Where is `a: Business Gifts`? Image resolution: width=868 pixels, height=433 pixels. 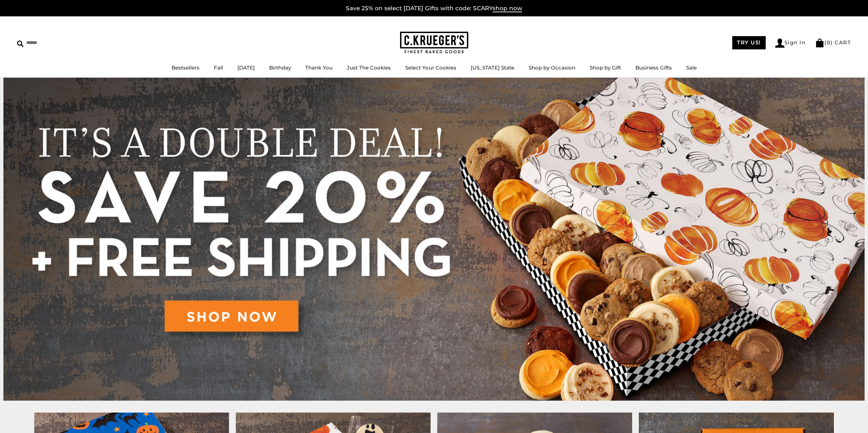 a: Business Gifts is located at coordinates (654, 67).